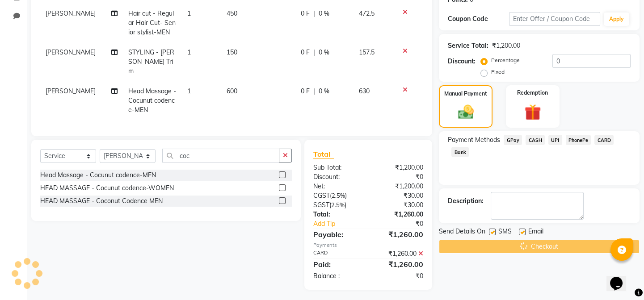 Image resolution: width=644 pixels, height=300 pixels. Describe the element at coordinates (342, 224) in the screenshot. I see `a: Add Tip` at that location.